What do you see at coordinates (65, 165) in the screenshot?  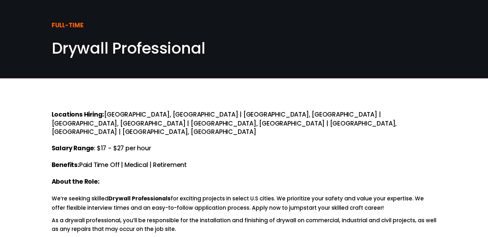 I see `strong: Benefits:` at bounding box center [65, 165].